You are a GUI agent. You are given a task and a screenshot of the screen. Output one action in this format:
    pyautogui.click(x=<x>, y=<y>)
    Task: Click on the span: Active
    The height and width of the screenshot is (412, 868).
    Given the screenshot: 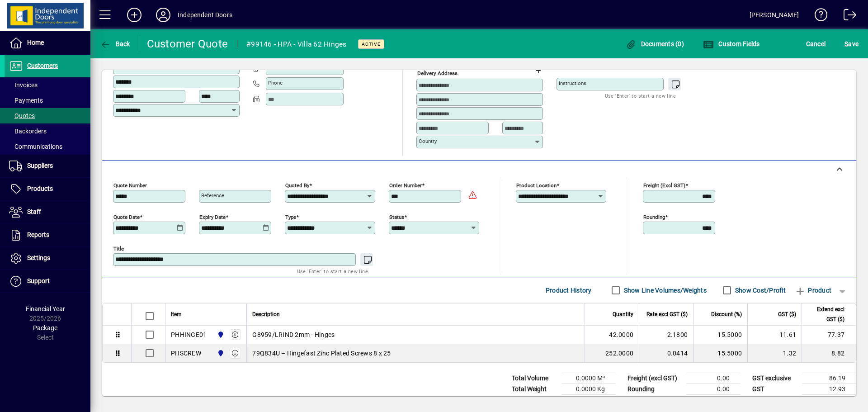 What is the action you would take?
    pyautogui.click(x=371, y=44)
    